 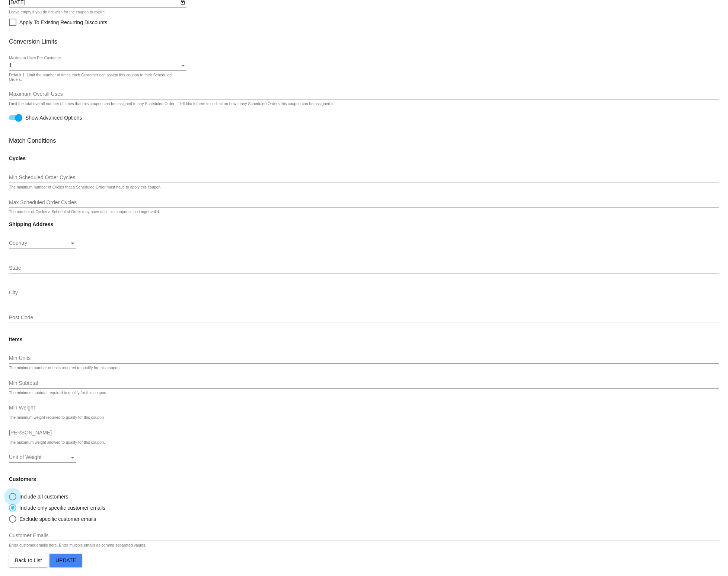 I want to click on span: Show Advanced Options, so click(x=54, y=118).